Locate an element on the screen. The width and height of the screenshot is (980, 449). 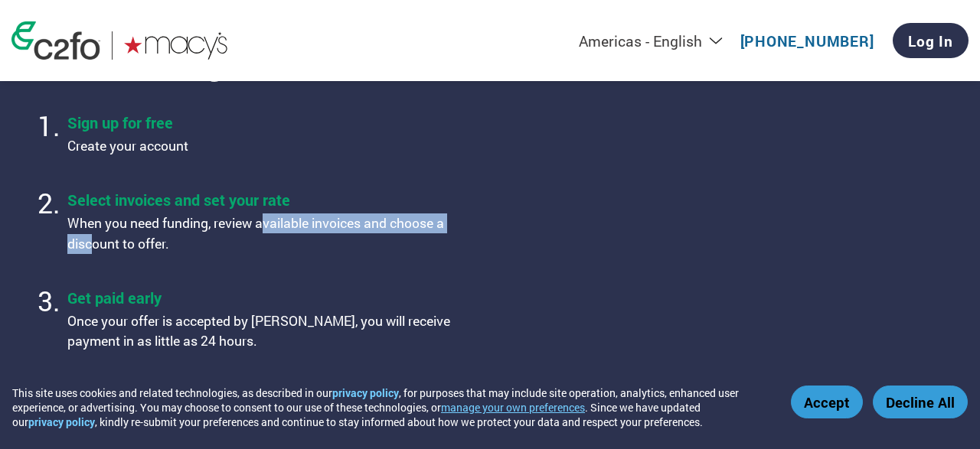
p: Create your account is located at coordinates (259, 146).